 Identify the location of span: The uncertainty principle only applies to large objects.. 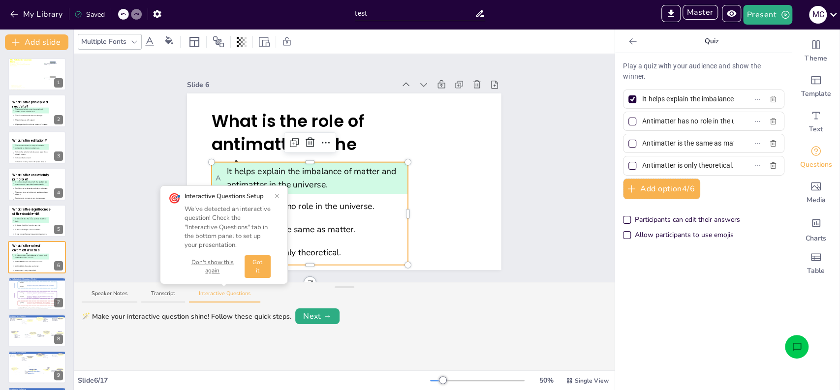
(30, 193).